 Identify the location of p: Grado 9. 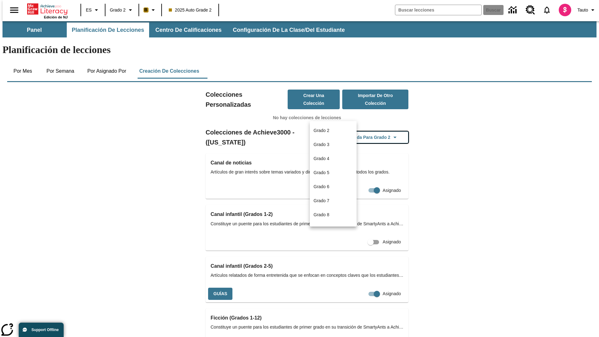
(321, 229).